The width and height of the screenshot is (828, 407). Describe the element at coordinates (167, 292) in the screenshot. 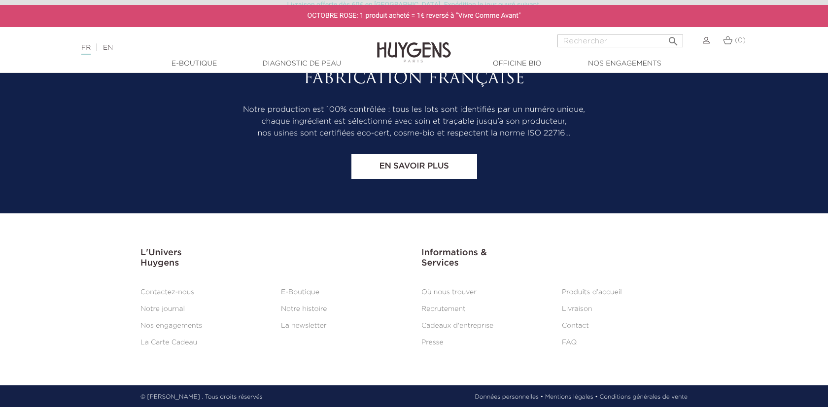

I see `a: Contactez-nous` at that location.